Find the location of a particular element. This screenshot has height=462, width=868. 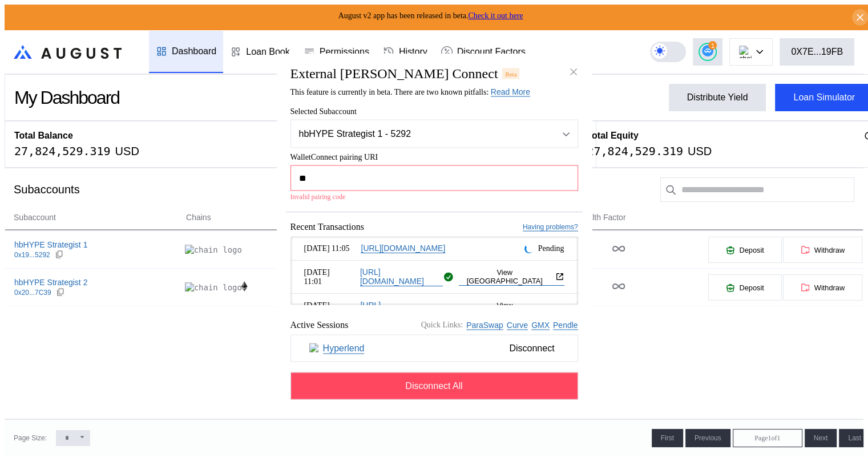

div: hbHYPE Strategist 1 - 5292 is located at coordinates (420, 134).